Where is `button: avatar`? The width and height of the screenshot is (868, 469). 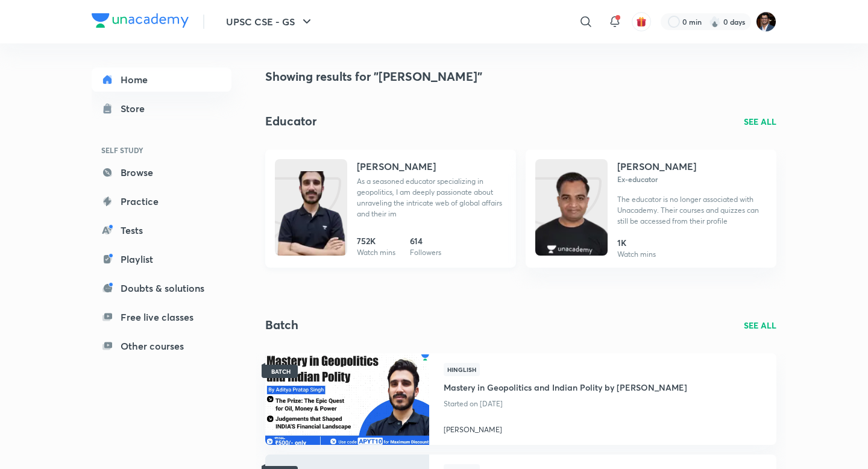 button: avatar is located at coordinates (641, 21).